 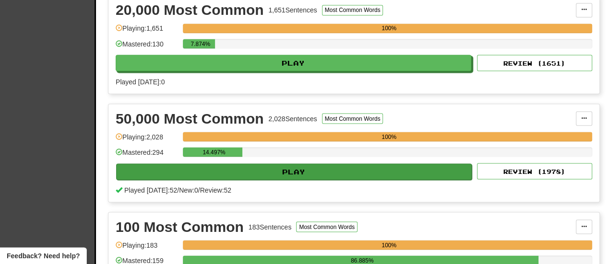 I want to click on span: Open feedback widget, so click(x=43, y=256).